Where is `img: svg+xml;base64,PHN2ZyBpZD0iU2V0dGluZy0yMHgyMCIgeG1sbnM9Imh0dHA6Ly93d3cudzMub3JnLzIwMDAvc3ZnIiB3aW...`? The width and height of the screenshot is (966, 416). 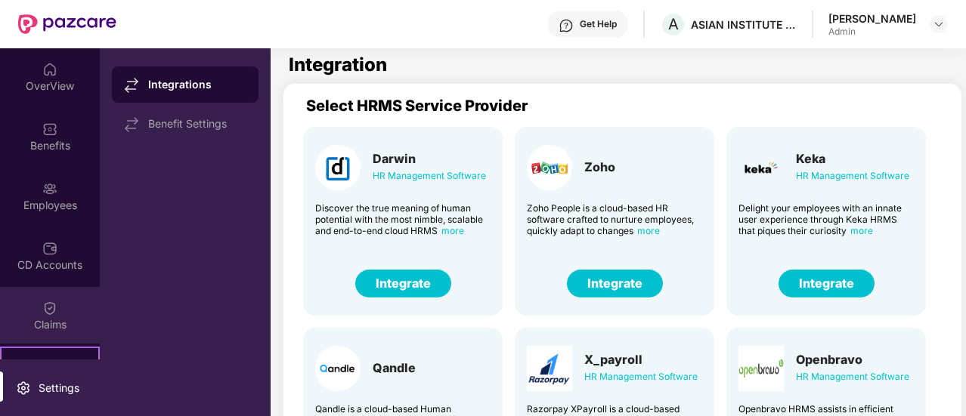 img: svg+xml;base64,PHN2ZyBpZD0iU2V0dGluZy0yMHgyMCIgeG1sbnM9Imh0dHA6Ly93d3cudzMub3JnLzIwMDAvc3ZnIiB3aW... is located at coordinates (23, 388).